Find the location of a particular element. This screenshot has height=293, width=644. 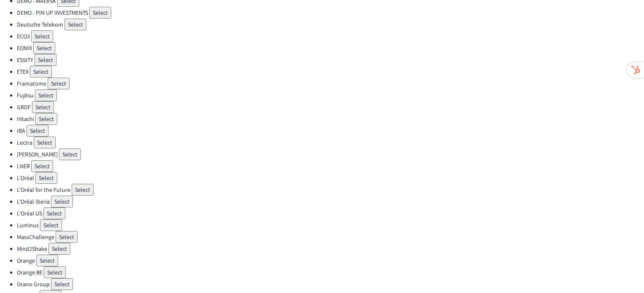

li: Orano Group is located at coordinates (330, 284).